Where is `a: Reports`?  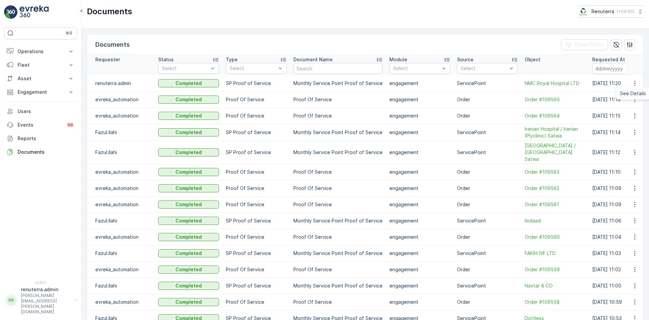
a: Reports is located at coordinates (41, 138).